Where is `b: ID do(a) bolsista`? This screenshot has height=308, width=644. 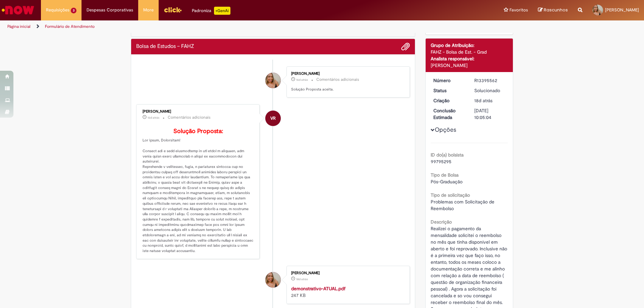 b: ID do(a) bolsista is located at coordinates (447, 155).